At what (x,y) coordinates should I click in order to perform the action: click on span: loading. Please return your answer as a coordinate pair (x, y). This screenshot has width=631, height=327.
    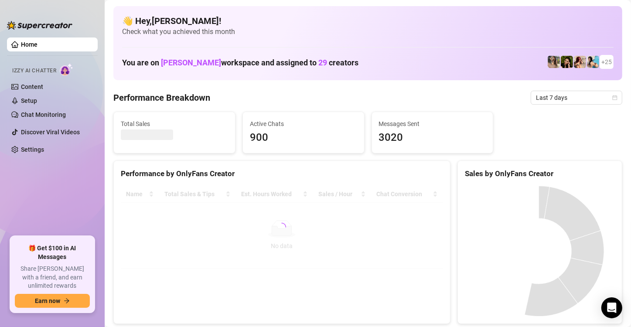
    Looking at the image, I should click on (282, 227).